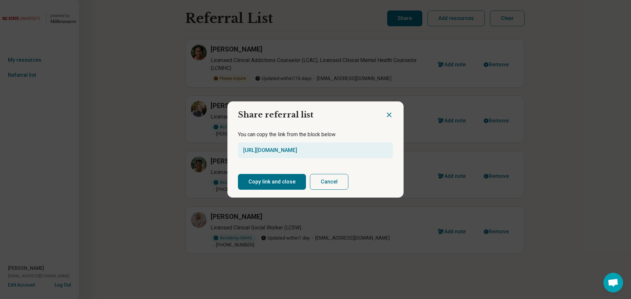  I want to click on p: You can copy the link from the block below, so click(315, 135).